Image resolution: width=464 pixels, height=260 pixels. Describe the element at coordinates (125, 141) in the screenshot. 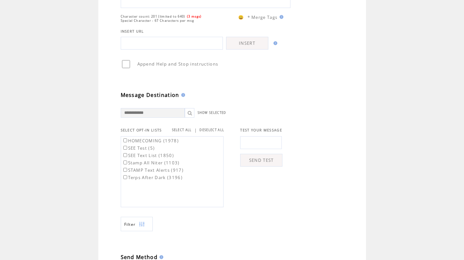

I see `input: HOMECOMING (1978)` at that location.